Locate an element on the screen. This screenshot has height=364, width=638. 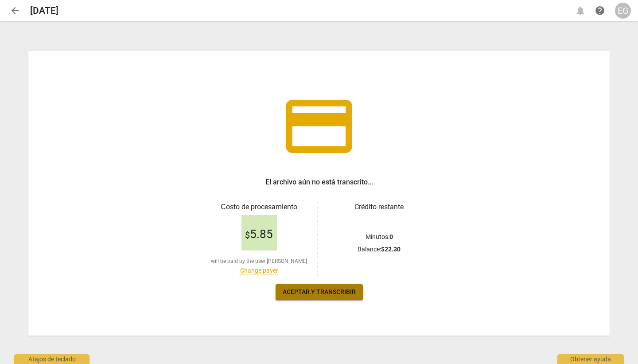
p: Balance : is located at coordinates (379, 249).